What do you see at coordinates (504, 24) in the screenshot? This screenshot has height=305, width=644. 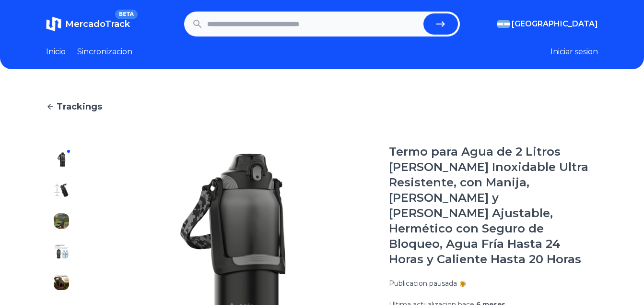 I see `img: Argentina` at bounding box center [504, 24].